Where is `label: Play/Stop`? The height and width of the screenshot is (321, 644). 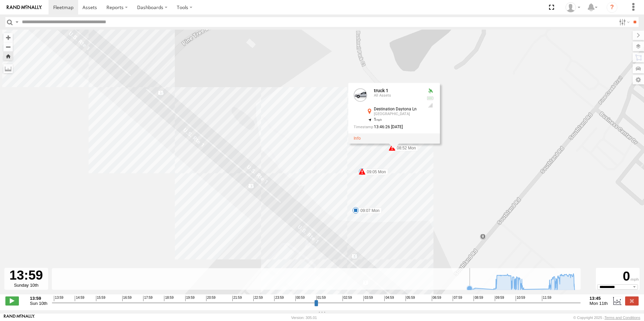 label: Play/Stop is located at coordinates (12, 301).